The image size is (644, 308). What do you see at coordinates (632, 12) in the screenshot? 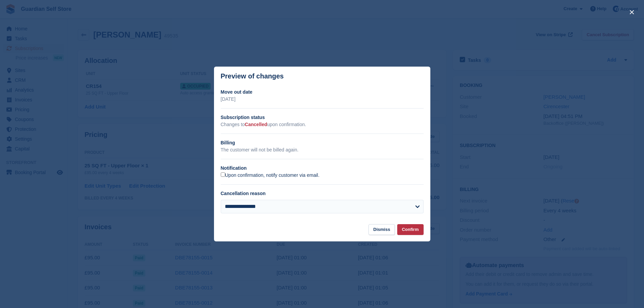
I see `button: close` at bounding box center [632, 12].